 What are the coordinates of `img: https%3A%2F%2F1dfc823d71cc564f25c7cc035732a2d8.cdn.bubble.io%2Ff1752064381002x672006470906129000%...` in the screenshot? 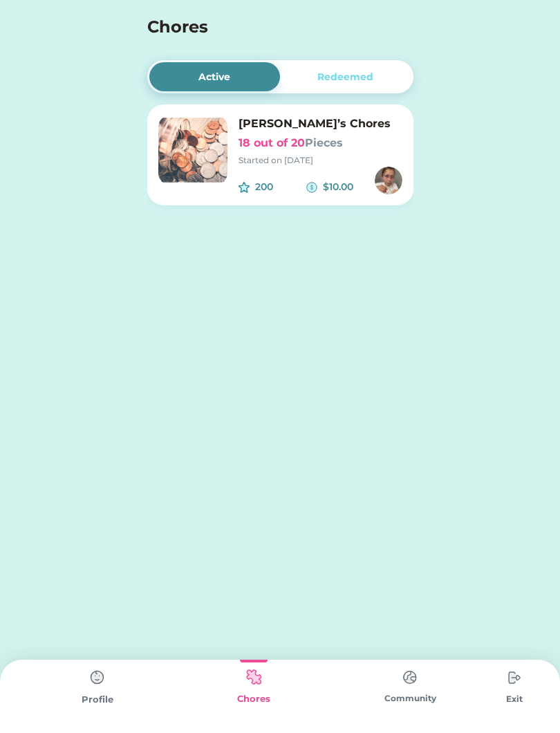 It's located at (388, 180).